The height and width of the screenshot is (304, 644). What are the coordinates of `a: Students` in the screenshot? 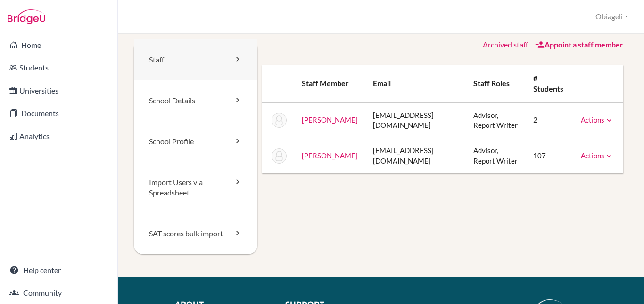 It's located at (58, 68).